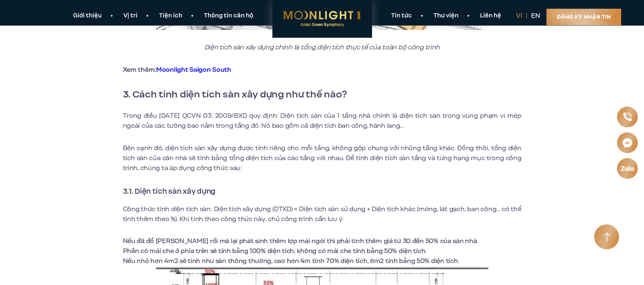 This screenshot has width=644, height=285. I want to click on img: Zalo icon, so click(627, 168).